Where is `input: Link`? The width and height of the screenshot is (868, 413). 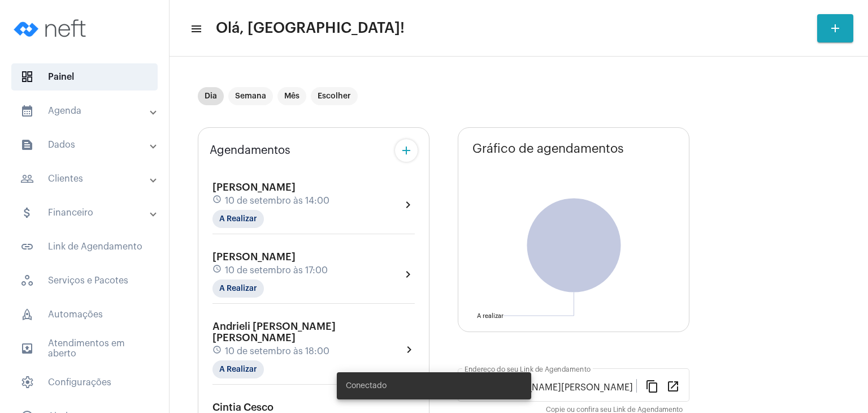
input: Link is located at coordinates (551, 387).